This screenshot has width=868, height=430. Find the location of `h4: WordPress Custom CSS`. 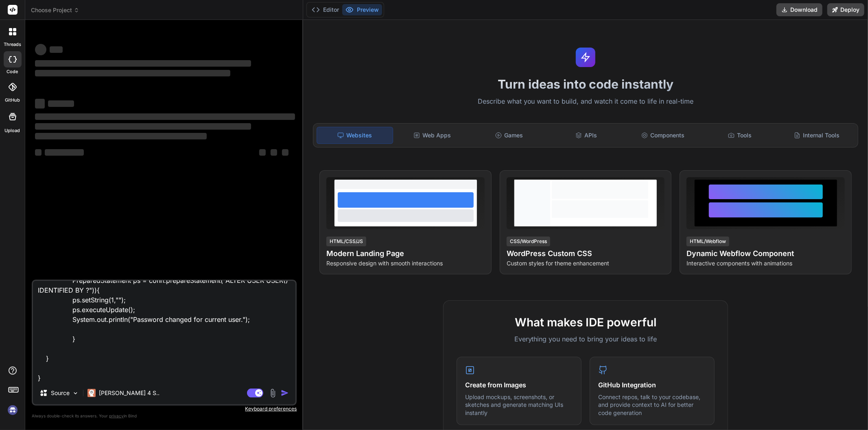

h4: WordPress Custom CSS is located at coordinates (585, 254).